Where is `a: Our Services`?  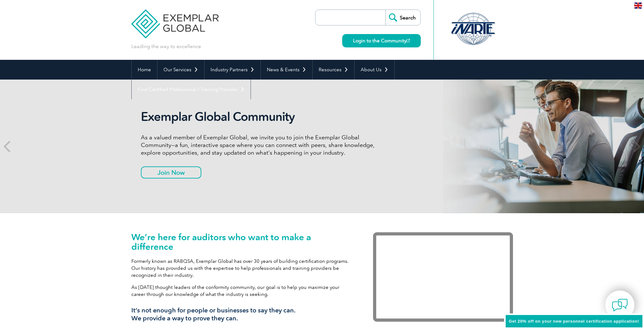
a: Our Services is located at coordinates (180, 70).